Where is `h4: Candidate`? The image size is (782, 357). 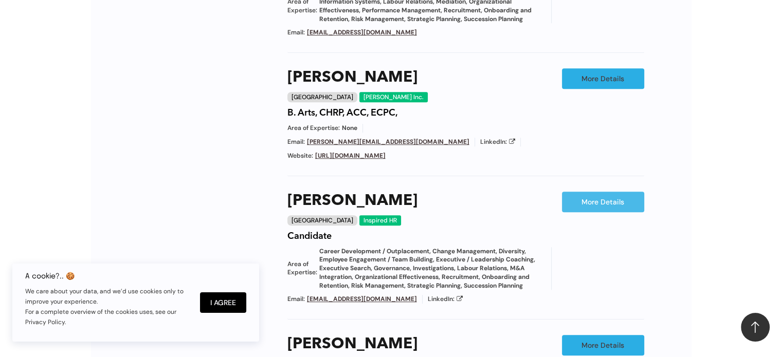
h4: Candidate is located at coordinates (310, 237).